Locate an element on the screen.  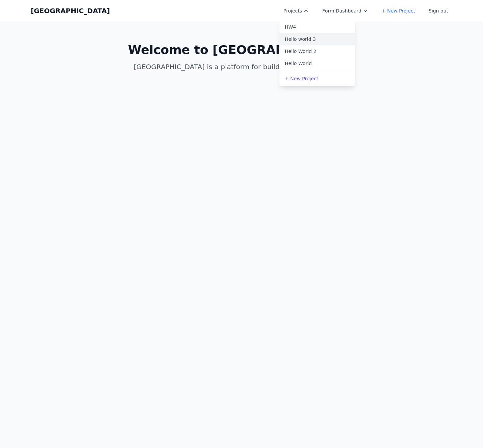
button: Form Dashboard is located at coordinates (345, 11).